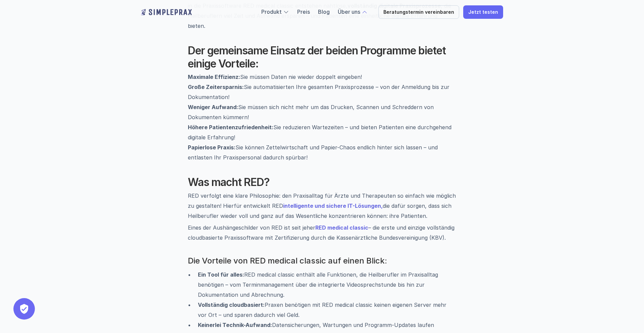  I want to click on p: Beratungstermin vereinbaren, so click(418, 12).